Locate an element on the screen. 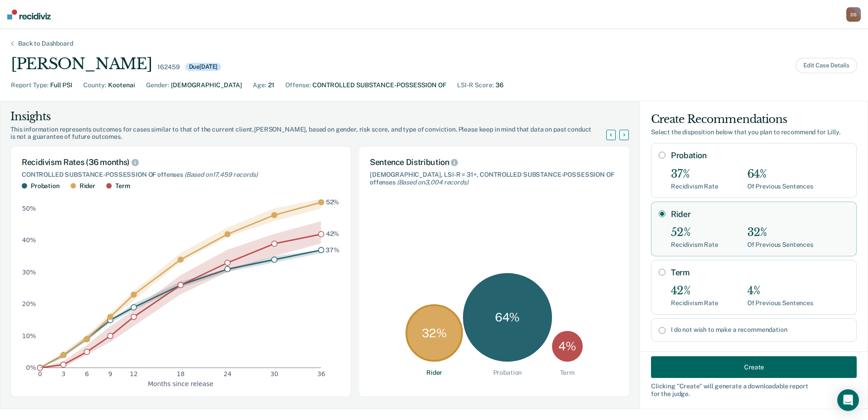 This screenshot has width=868, height=420. span: (Based on 17,459 records ) is located at coordinates (221, 175).